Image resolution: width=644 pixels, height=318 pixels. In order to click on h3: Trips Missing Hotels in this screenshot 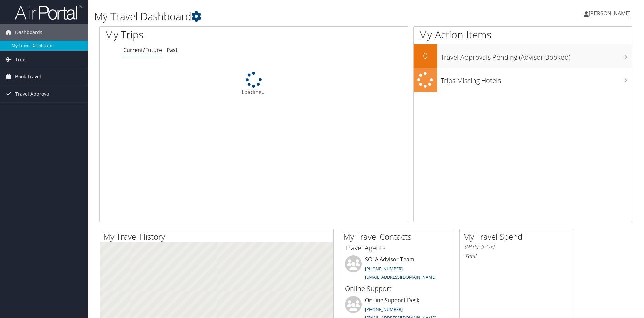, I will do `click(536, 79)`.